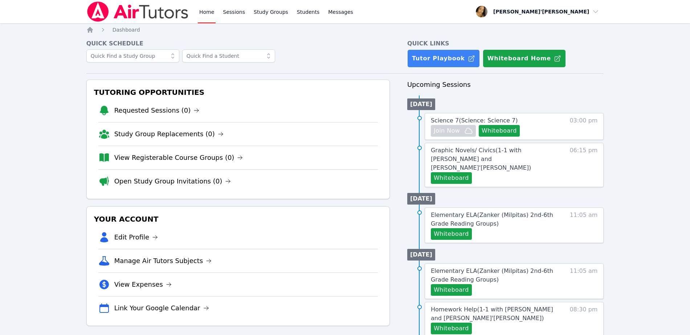  I want to click on a: View Registerable Course Groups (0), so click(179, 158).